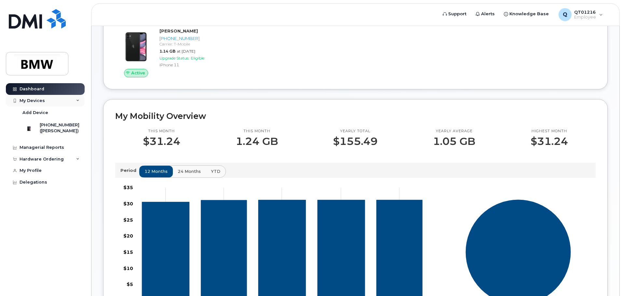 The height and width of the screenshot is (296, 623). Describe the element at coordinates (549, 131) in the screenshot. I see `p: Highest month` at that location.